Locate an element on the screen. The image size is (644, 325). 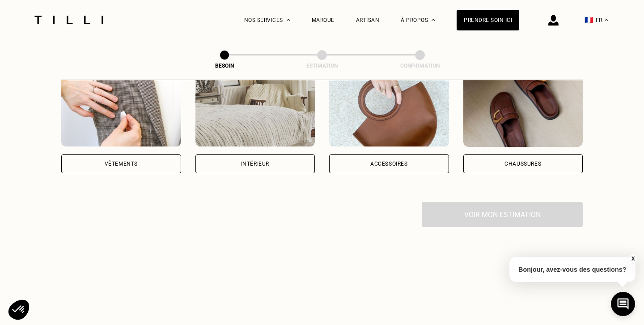
img: Intérieur is located at coordinates (255, 106).